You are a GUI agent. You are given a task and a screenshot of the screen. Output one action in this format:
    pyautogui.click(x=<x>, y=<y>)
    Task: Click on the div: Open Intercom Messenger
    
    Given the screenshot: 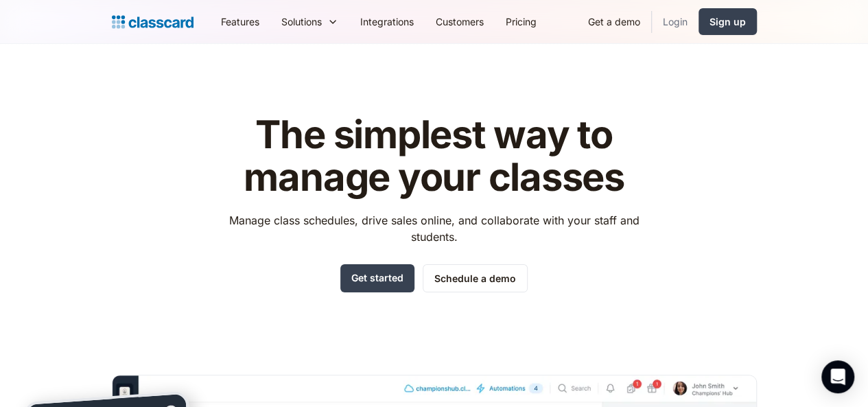 What is the action you would take?
    pyautogui.click(x=838, y=377)
    